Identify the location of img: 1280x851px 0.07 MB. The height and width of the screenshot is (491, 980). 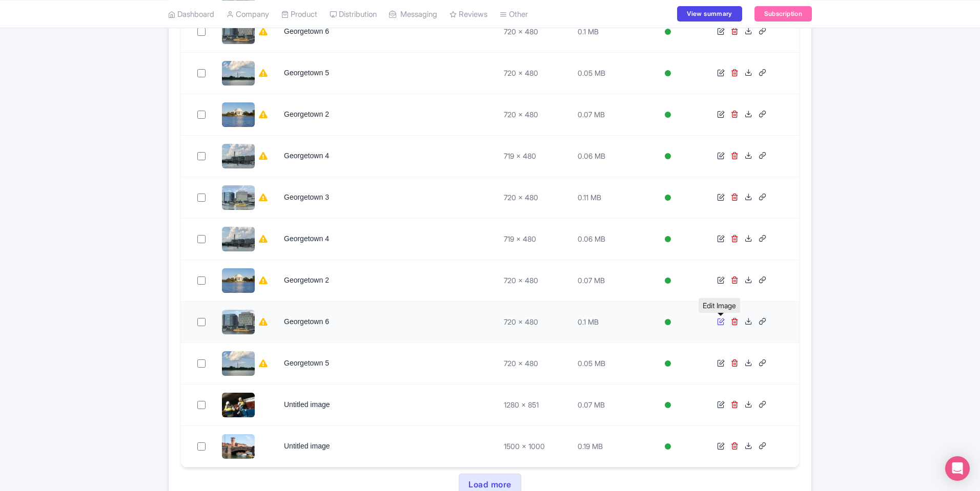
(238, 405).